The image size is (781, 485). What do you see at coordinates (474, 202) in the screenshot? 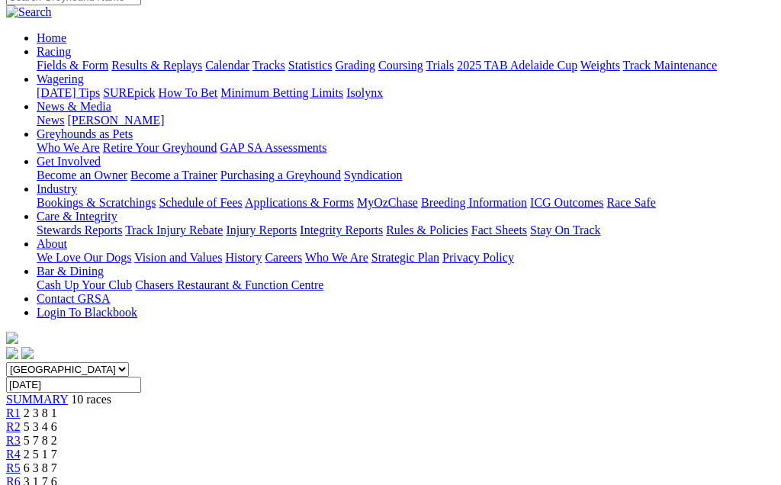
I see `a: Breeding Information` at bounding box center [474, 202].